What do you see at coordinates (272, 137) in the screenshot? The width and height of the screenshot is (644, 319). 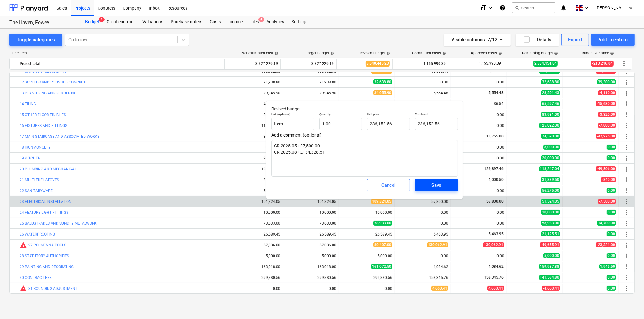 I see `div: 39,000.00` at bounding box center [272, 137].